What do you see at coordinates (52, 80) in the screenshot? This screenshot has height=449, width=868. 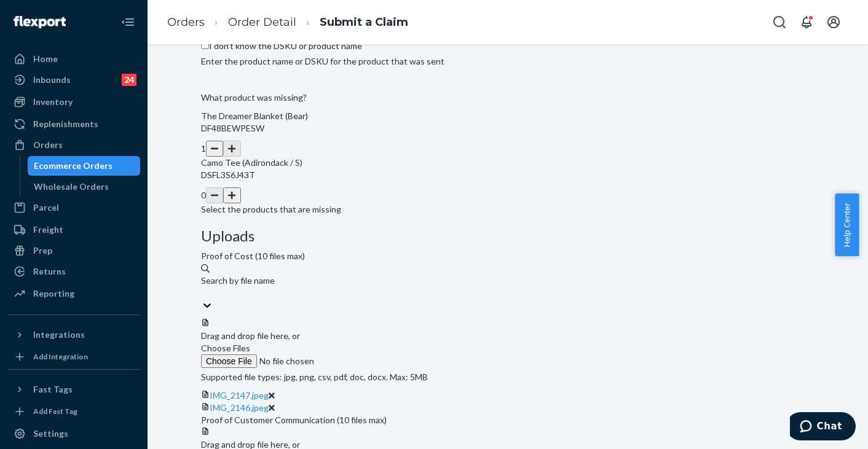 I see `div: Inbounds` at bounding box center [52, 80].